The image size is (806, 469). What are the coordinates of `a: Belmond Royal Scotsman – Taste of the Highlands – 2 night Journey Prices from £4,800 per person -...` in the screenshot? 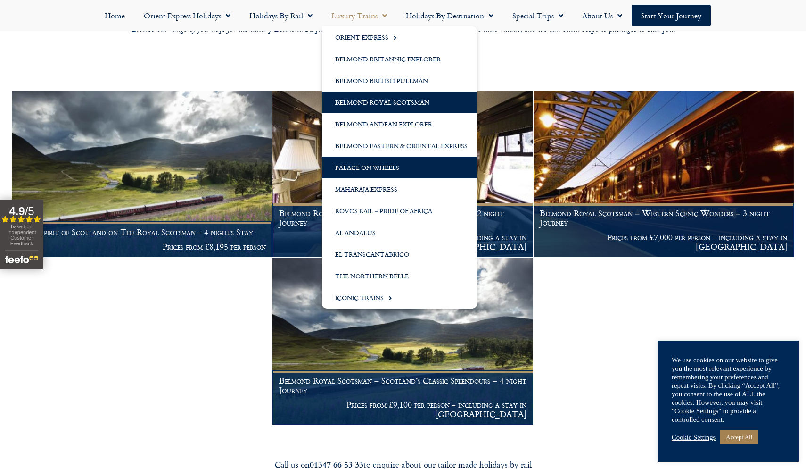 It's located at (403, 174).